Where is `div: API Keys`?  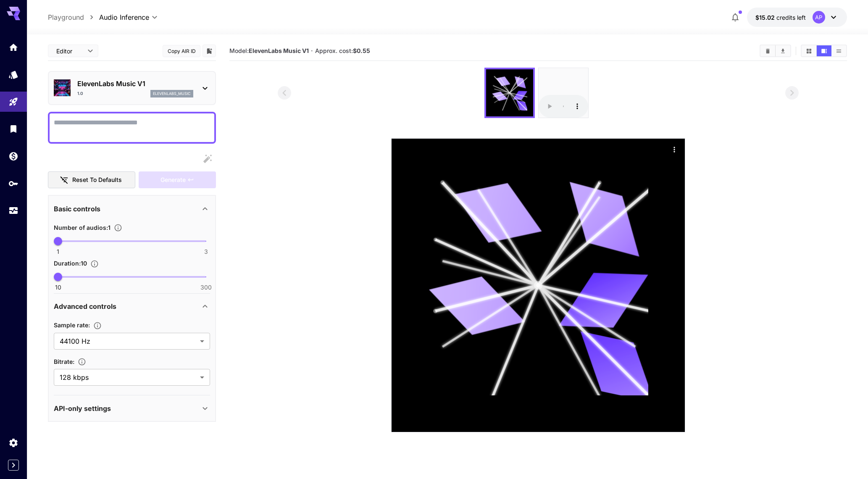 div: API Keys is located at coordinates (14, 183).